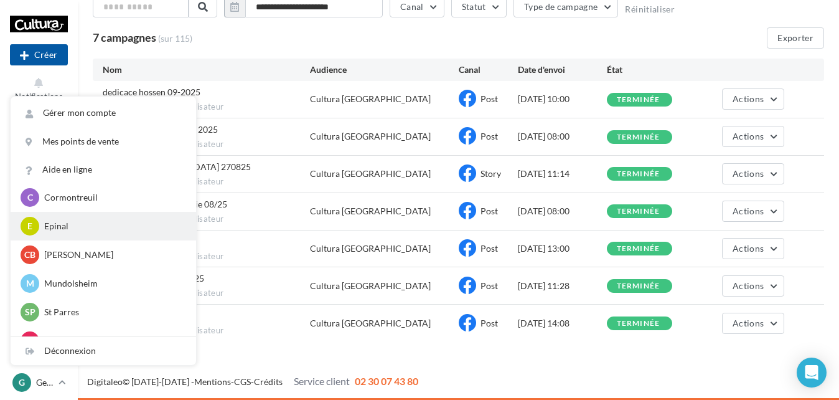 The height and width of the screenshot is (400, 839). Describe the element at coordinates (30, 312) in the screenshot. I see `span: SP` at that location.